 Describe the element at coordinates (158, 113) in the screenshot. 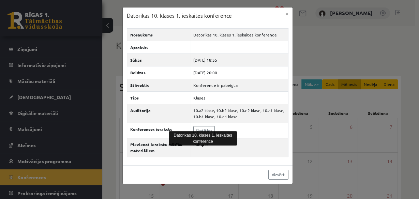

I see `th: Auditorija` at that location.